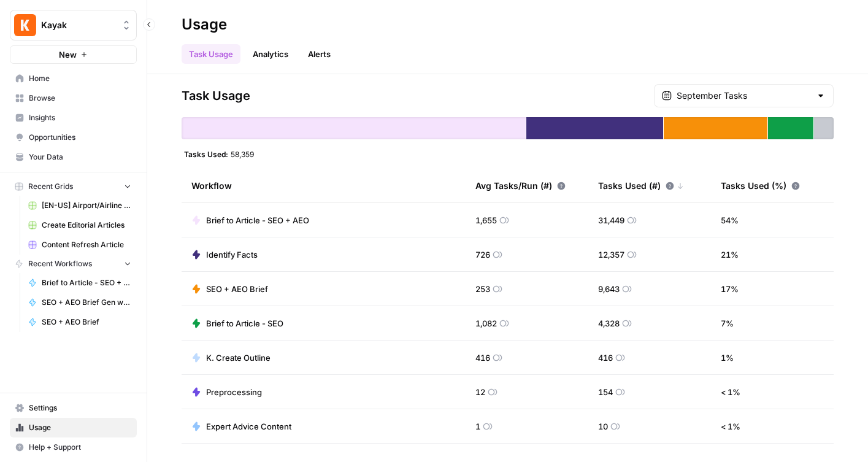  Describe the element at coordinates (80, 226) in the screenshot. I see `a: Create Editorial Articles` at that location.